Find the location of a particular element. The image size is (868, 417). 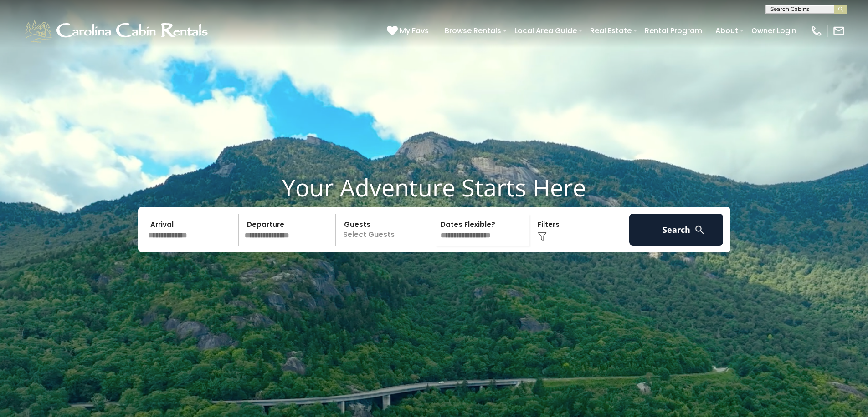

a: About is located at coordinates (727, 31).